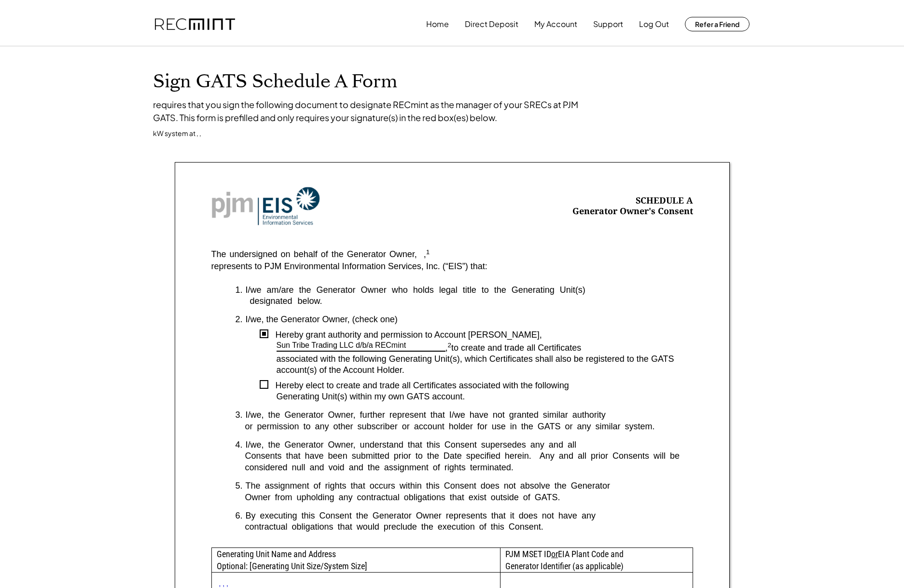 The height and width of the screenshot is (588, 904). I want to click on div: Hereby elect to create and trade all Certificates associated with the following, so click(480, 386).